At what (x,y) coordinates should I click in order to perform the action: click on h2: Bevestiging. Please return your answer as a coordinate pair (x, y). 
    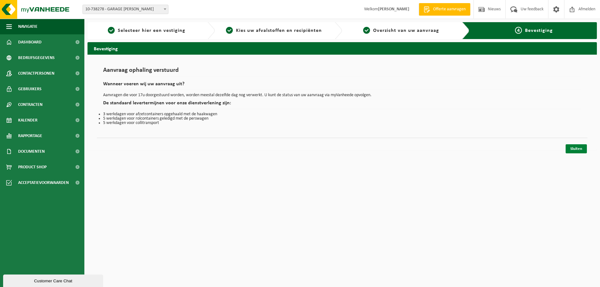
    Looking at the image, I should click on (342, 48).